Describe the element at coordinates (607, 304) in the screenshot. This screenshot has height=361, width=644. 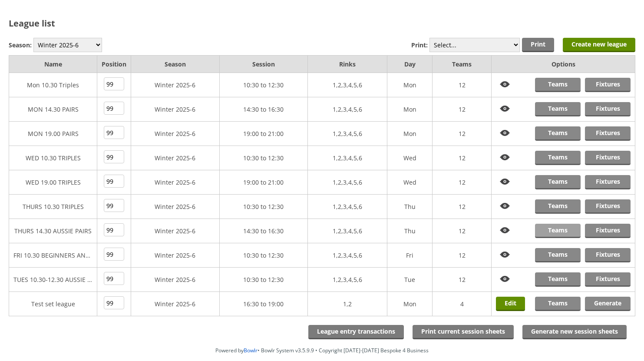
I see `a: Generate` at that location.